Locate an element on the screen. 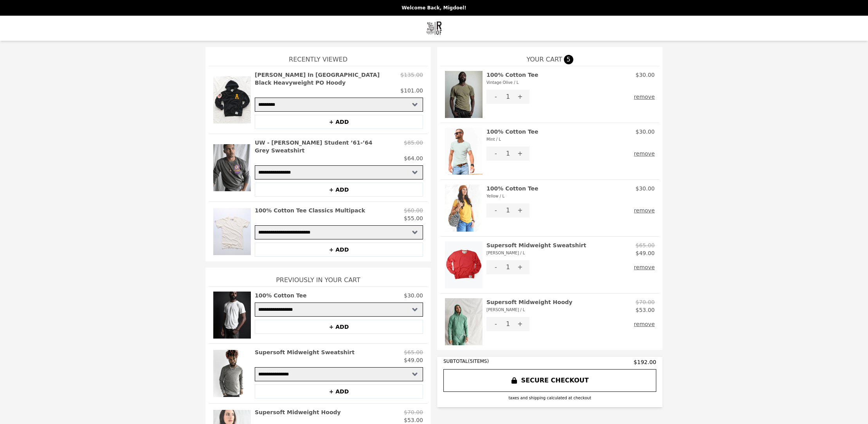  p: $101.00 is located at coordinates (412, 91).